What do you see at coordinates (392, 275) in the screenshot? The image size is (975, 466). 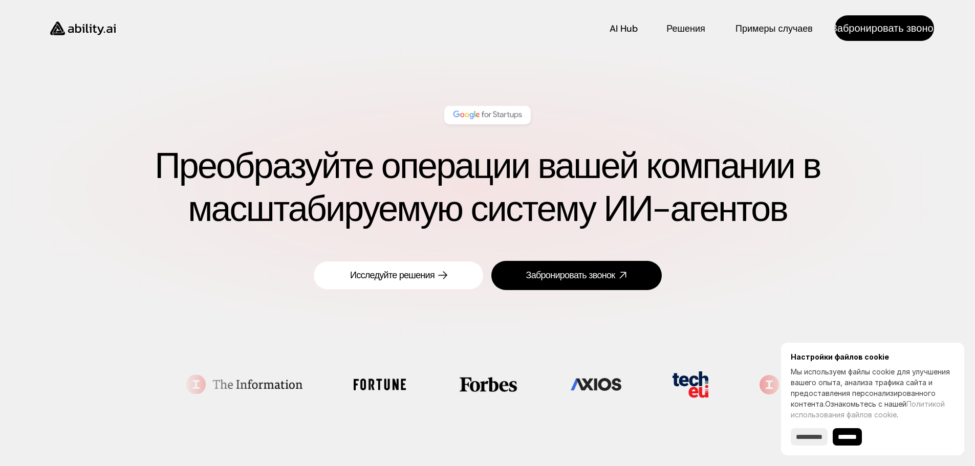 I see `font: Исследуйте решения` at bounding box center [392, 275].